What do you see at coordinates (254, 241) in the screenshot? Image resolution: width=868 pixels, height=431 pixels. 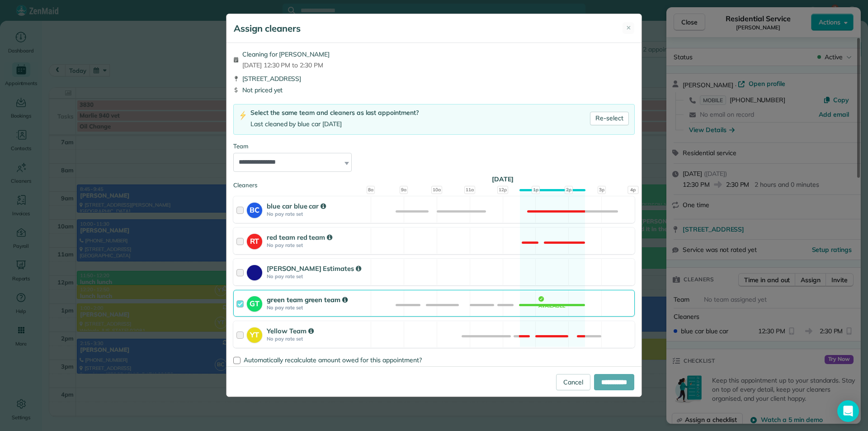 I see `strong: RT` at bounding box center [254, 241].